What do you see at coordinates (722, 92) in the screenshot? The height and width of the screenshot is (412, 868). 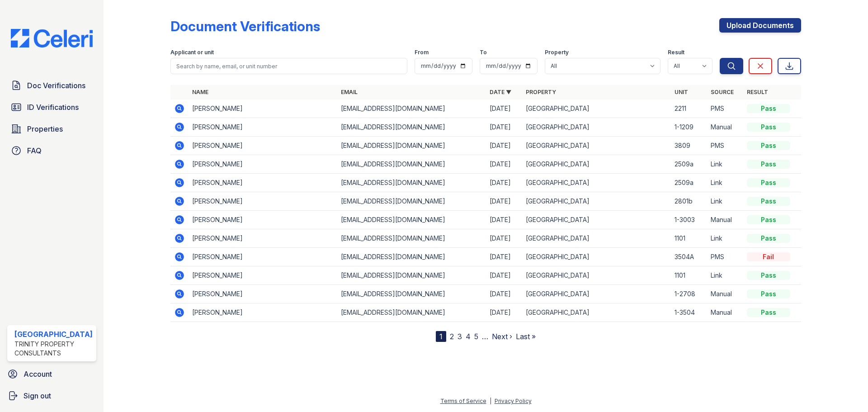 I see `a: Source` at bounding box center [722, 92].